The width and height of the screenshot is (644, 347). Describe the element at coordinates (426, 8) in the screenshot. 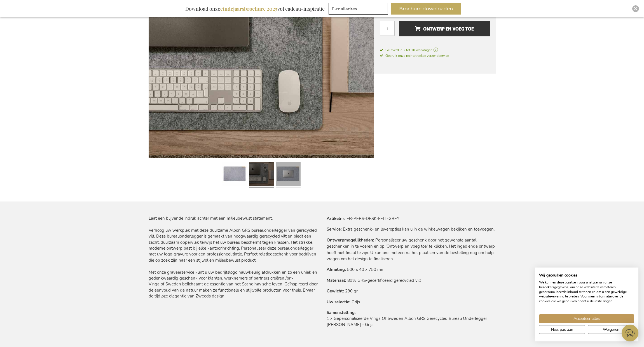

I see `button: Brochure downloaden` at that location.